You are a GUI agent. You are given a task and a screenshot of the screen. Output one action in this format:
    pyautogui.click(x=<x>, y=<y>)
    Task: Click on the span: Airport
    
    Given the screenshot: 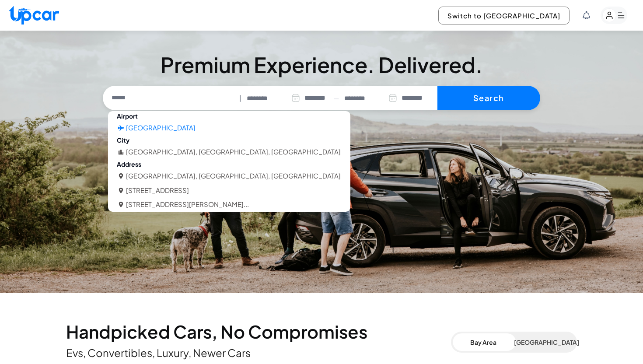 What is the action you would take?
    pyautogui.click(x=127, y=116)
    